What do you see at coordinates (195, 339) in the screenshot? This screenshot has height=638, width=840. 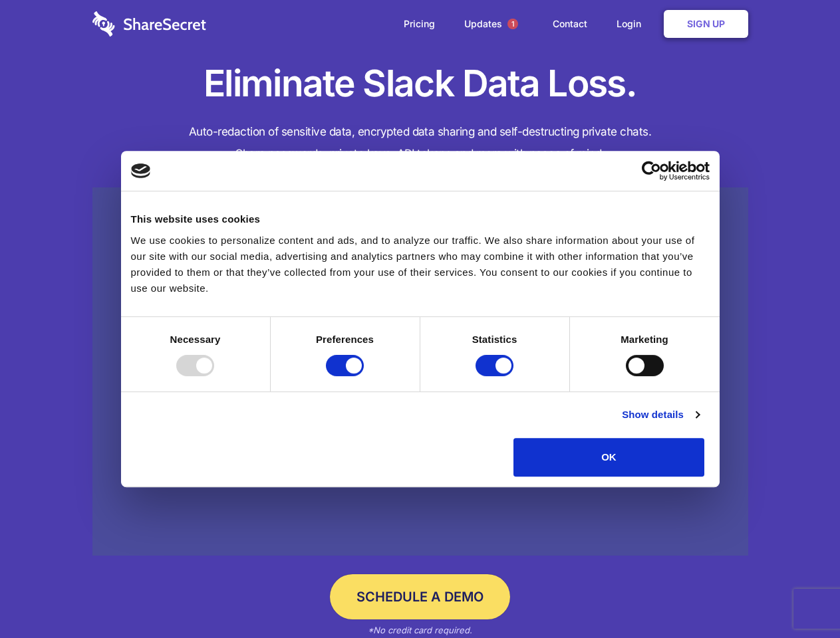 I see `strong: Necessary` at bounding box center [195, 339].